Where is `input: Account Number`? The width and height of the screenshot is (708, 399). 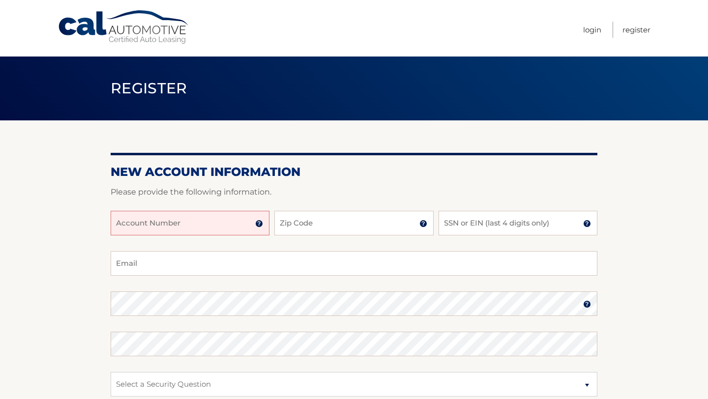
input: Account Number is located at coordinates (190, 223).